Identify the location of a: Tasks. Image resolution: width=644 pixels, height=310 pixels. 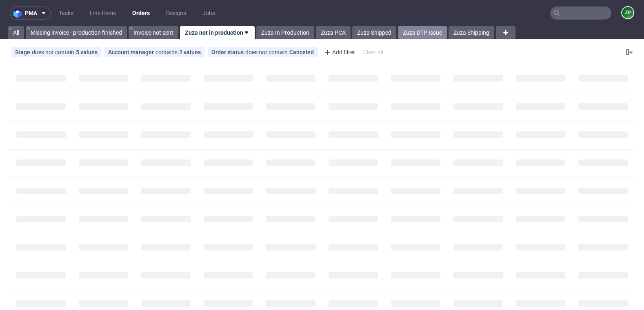
(66, 13).